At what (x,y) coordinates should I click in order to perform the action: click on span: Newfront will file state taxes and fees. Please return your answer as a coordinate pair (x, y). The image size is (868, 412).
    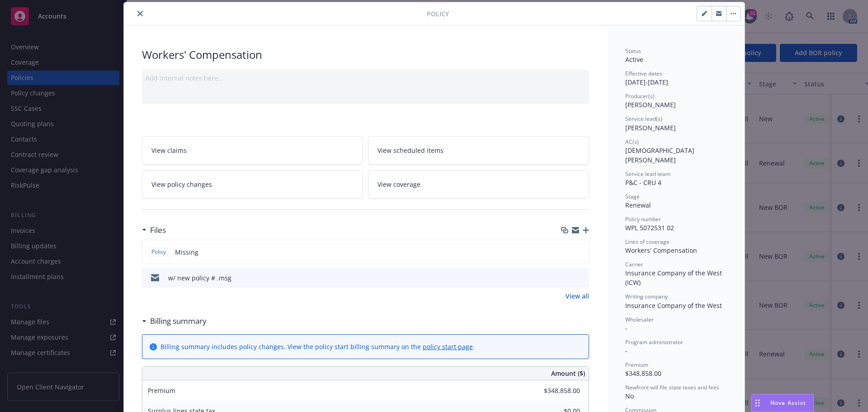
    Looking at the image, I should click on (672, 387).